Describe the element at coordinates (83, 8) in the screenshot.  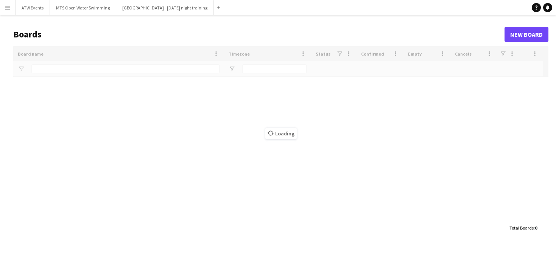
I see `button: MTS Open Water Swimming` at that location.